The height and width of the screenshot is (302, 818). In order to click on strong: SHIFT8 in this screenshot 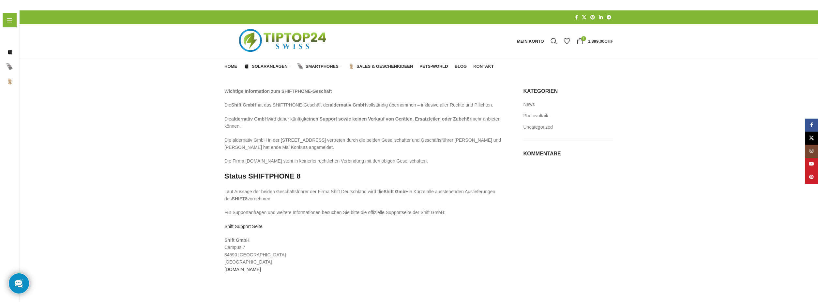, I will do `click(240, 199)`.